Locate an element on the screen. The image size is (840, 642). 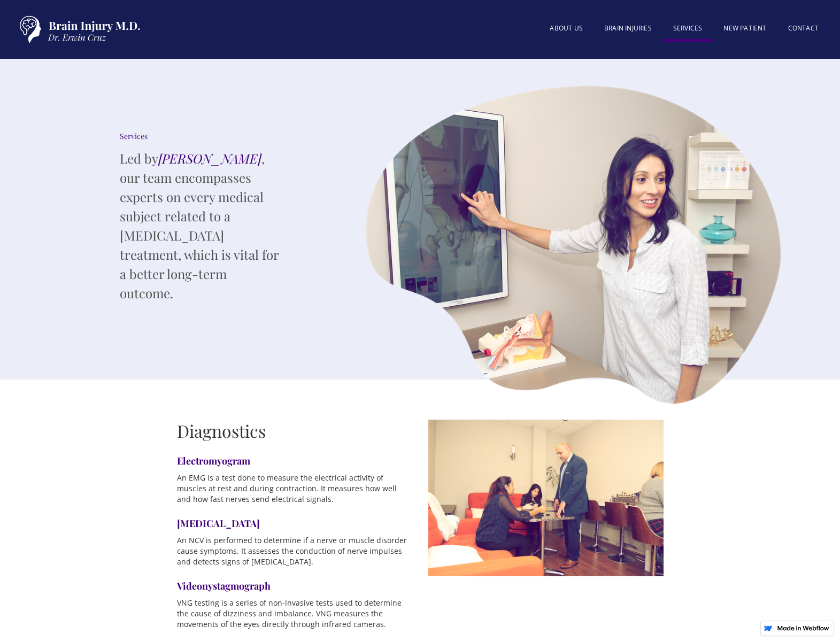
a: New patient is located at coordinates (745, 28).